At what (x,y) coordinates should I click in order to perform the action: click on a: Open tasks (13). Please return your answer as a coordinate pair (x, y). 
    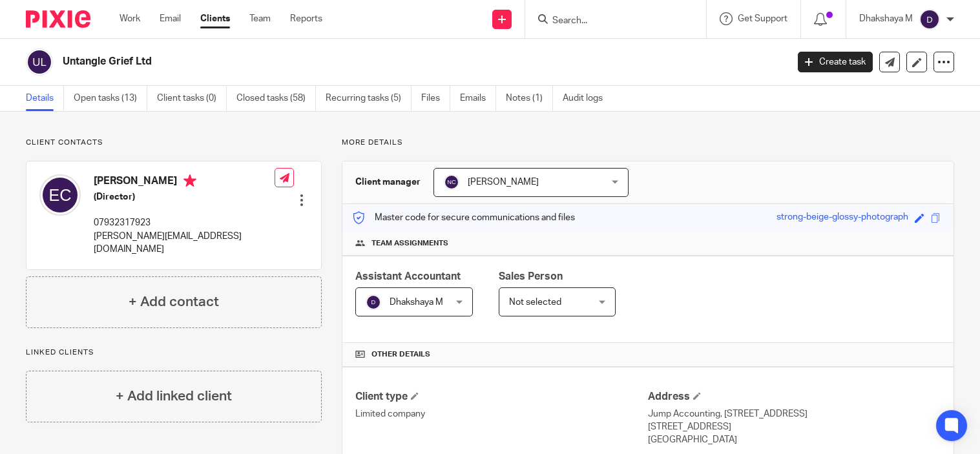
    Looking at the image, I should click on (111, 98).